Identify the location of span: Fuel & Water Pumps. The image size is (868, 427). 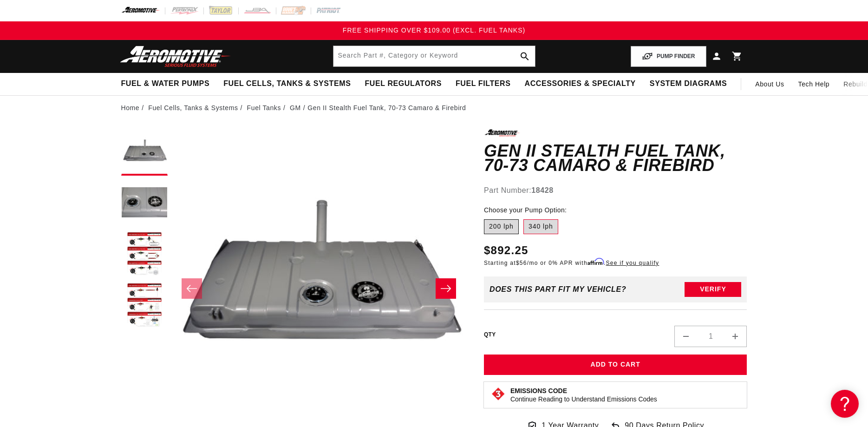
(166, 83).